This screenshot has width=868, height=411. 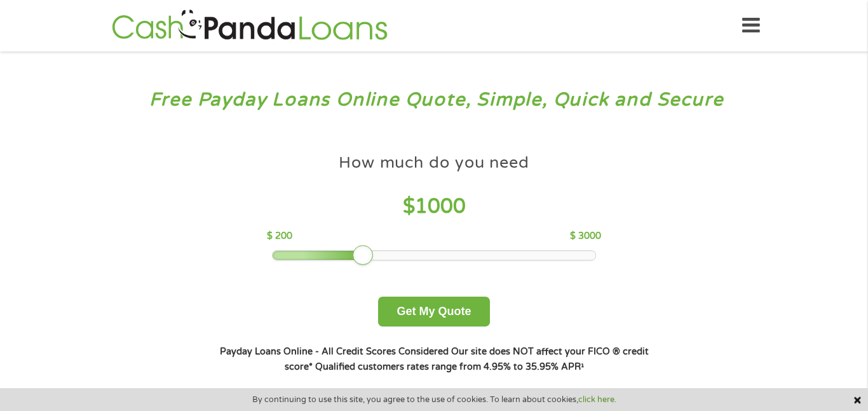 I want to click on h3: Free Payday Loans Online Quote, Simple, Quick and Secure, so click(x=434, y=100).